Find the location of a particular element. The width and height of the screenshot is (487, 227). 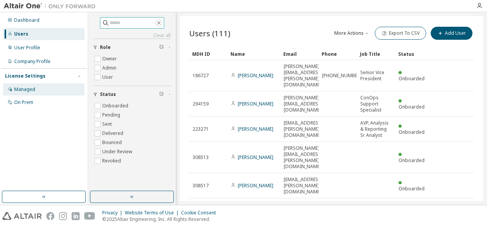

label: Owner is located at coordinates (110, 59).